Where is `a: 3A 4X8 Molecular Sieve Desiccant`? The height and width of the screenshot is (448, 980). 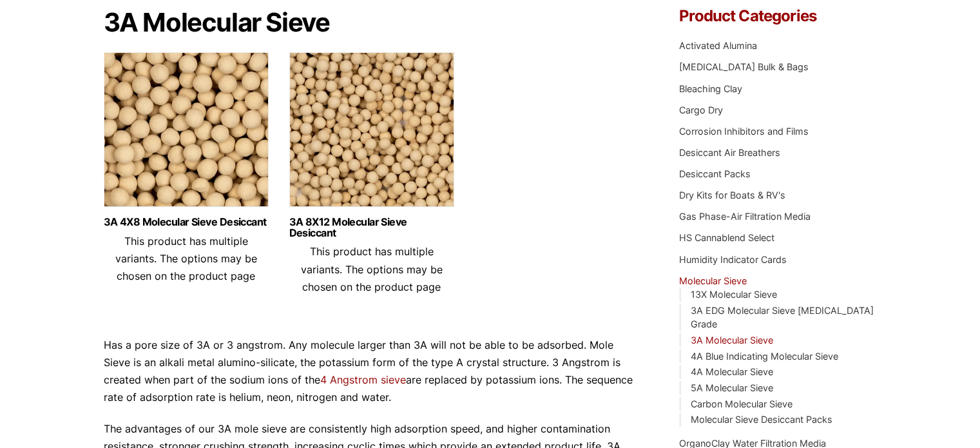
a: 3A 4X8 Molecular Sieve Desiccant is located at coordinates (187, 222).